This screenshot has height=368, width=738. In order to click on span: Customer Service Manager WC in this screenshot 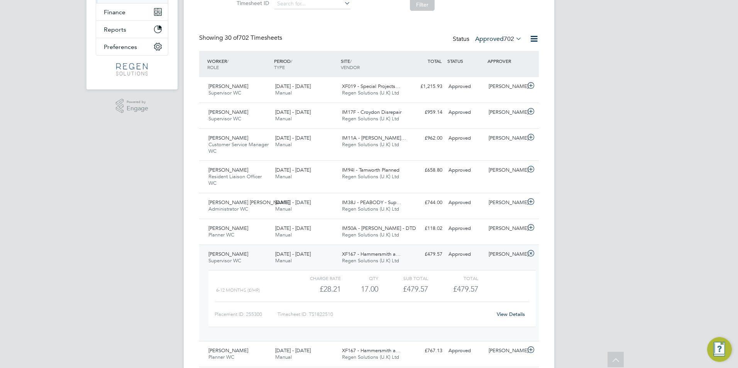, I will do `click(238, 148)`.